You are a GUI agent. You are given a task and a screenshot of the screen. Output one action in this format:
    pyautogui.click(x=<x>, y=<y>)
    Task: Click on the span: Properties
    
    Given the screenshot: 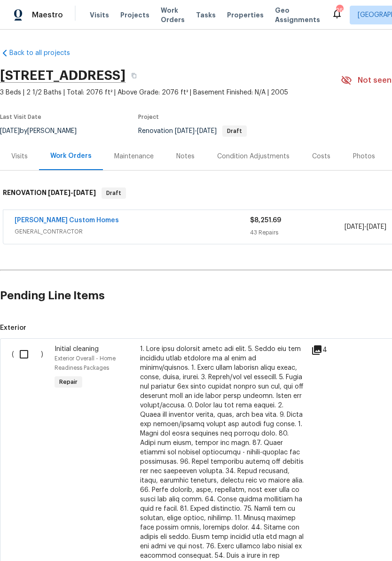 What is the action you would take?
    pyautogui.click(x=246, y=15)
    